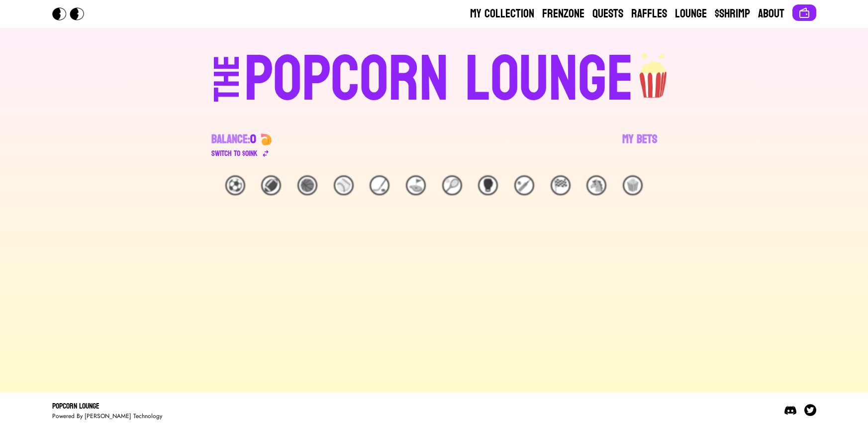 This screenshot has height=428, width=868. Describe the element at coordinates (107, 405) in the screenshot. I see `div: Popcorn Lounge` at that location.